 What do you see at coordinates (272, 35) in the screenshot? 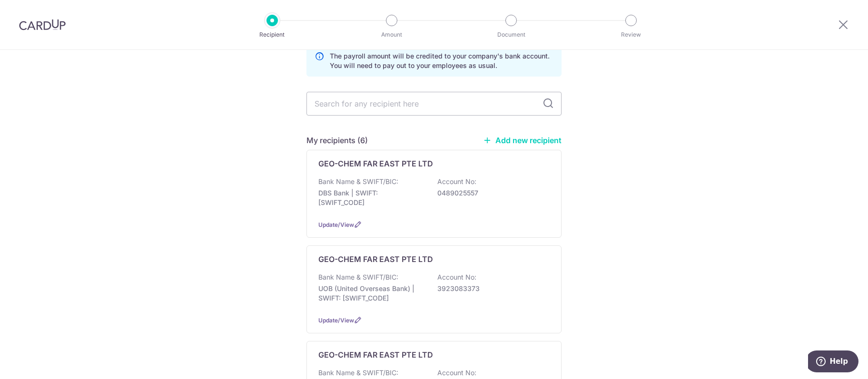
I see `p: Recipient` at bounding box center [272, 35].